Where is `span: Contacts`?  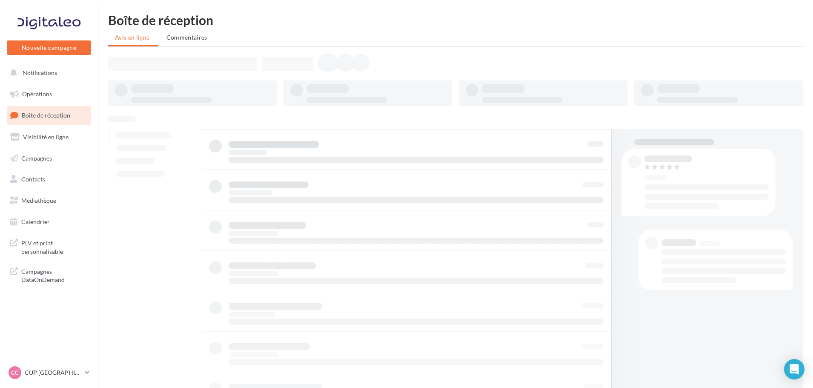
span: Contacts is located at coordinates (33, 179).